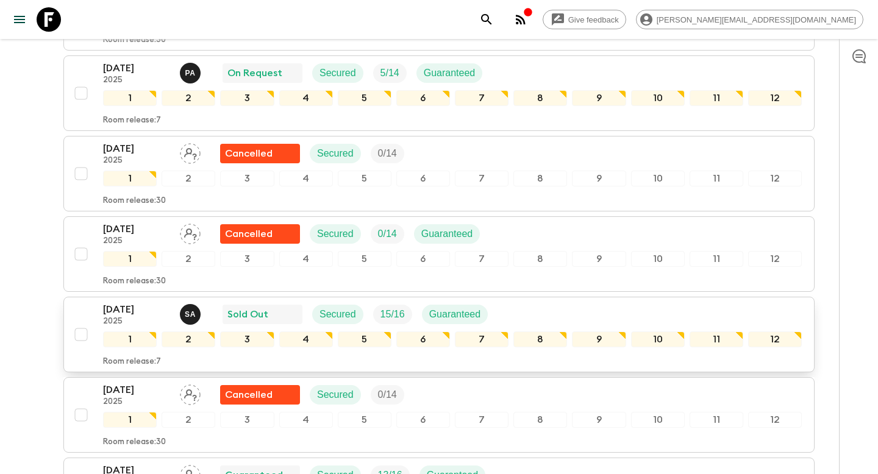 Image resolution: width=878 pixels, height=474 pixels. Describe the element at coordinates (593, 20) in the screenshot. I see `span: Give feedback` at that location.